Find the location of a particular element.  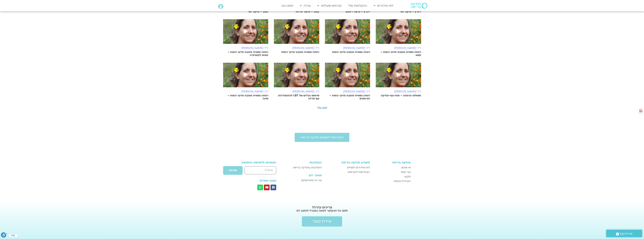

span: מה זה מיינדפולנס is located at coordinates (311, 180).